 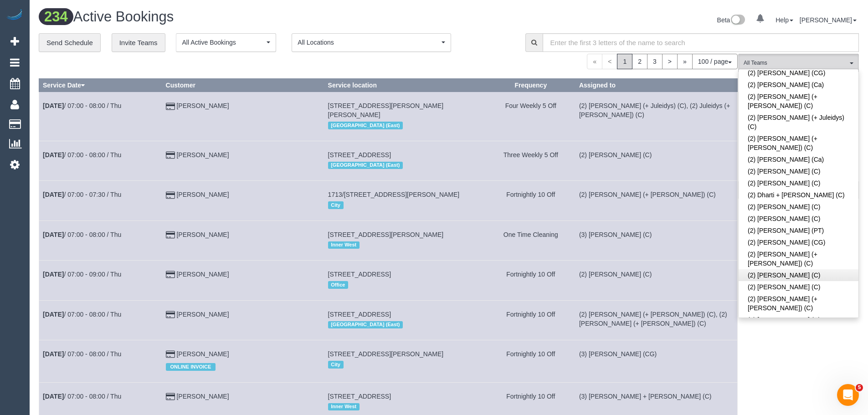 I want to click on nav: Pagination navigation, so click(x=662, y=62).